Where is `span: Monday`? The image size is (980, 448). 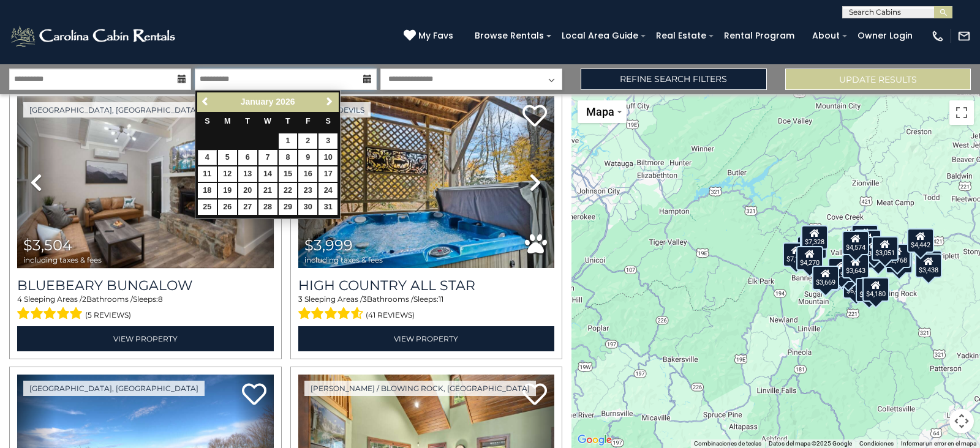
span: Monday is located at coordinates (227, 121).